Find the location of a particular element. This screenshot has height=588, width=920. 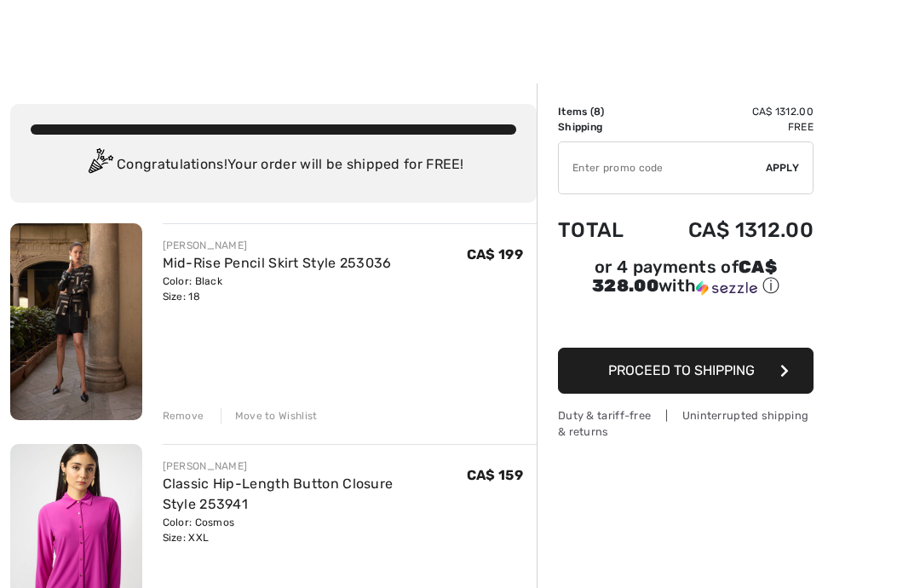

a: Classic Hip-Length Button Closure Style 253941 is located at coordinates (278, 494).